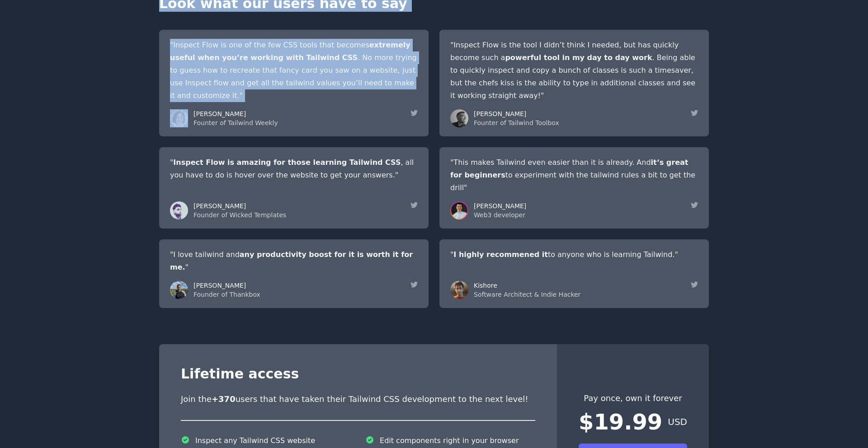 The width and height of the screenshot is (868, 448). I want to click on p: Software Architect & Indie Hacker, so click(579, 294).